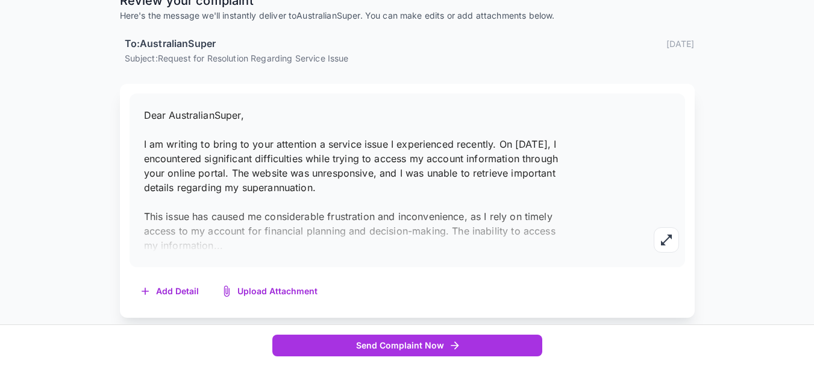 The image size is (814, 366). I want to click on span: Dear AustralianSuper, I am writing to bring to your attention a service issue I experienced recen..., so click(351, 180).